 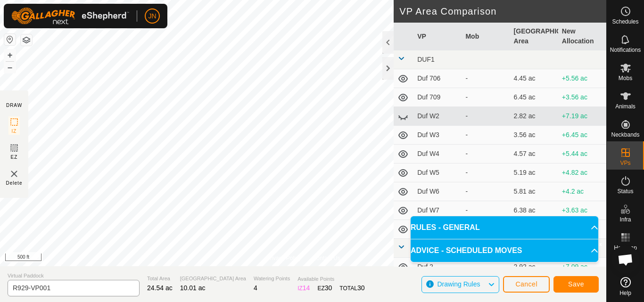 What do you see at coordinates (526, 284) in the screenshot?
I see `span: Cancel` at bounding box center [526, 284].